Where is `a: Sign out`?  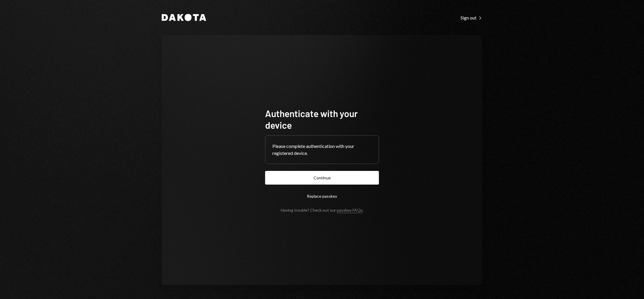 a: Sign out is located at coordinates (471, 17).